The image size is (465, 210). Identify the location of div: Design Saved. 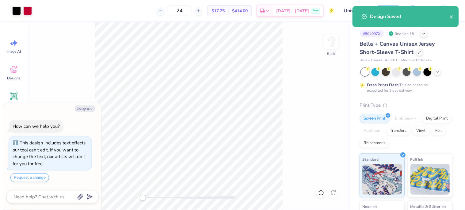
(410, 17).